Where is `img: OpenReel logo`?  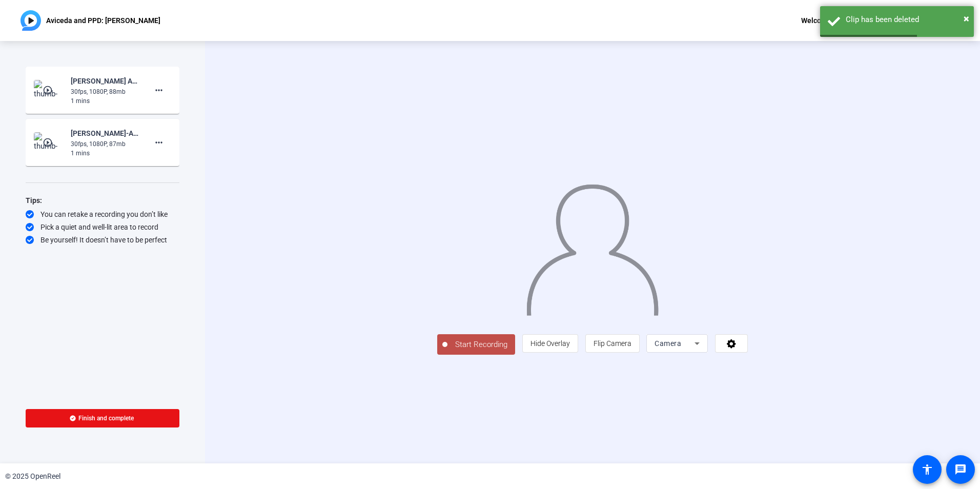 img: OpenReel logo is located at coordinates (31, 20).